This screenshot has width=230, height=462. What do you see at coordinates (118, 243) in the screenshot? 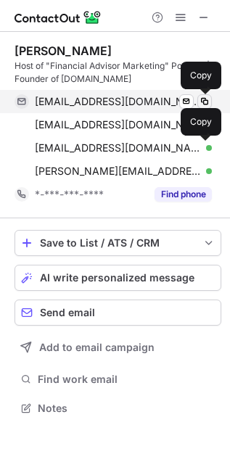
I see `div: Save to List / ATS / CRM` at bounding box center [118, 243].